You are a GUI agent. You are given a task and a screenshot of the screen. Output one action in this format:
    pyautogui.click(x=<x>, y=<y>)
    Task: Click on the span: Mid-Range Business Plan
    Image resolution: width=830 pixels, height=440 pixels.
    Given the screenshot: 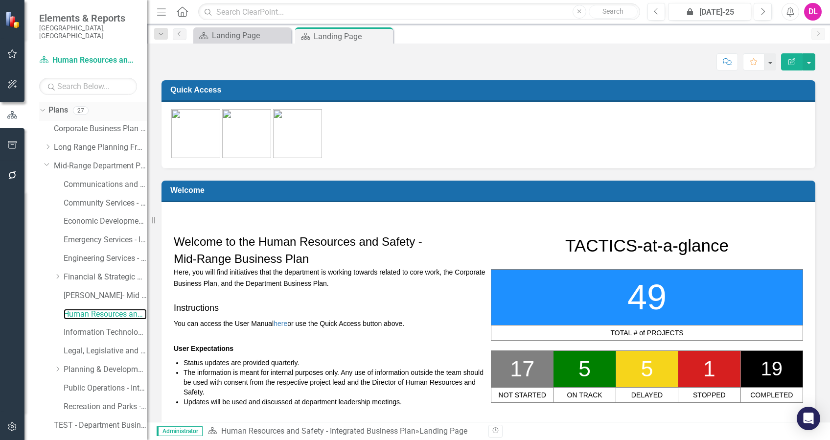 What is the action you would take?
    pyautogui.click(x=241, y=259)
    